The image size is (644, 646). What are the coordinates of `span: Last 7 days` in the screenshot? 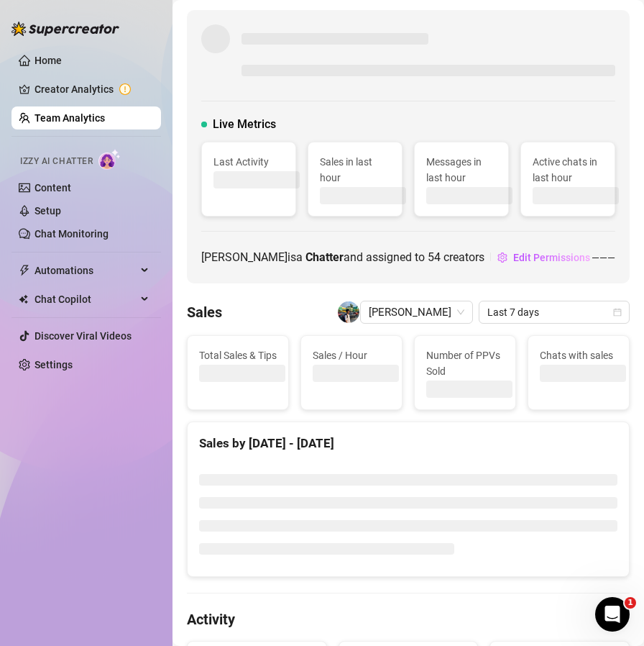 It's located at (554, 312).